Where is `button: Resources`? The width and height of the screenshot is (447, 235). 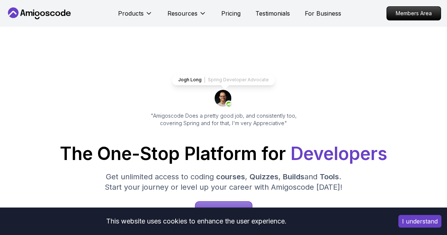
button: Resources is located at coordinates (187, 16).